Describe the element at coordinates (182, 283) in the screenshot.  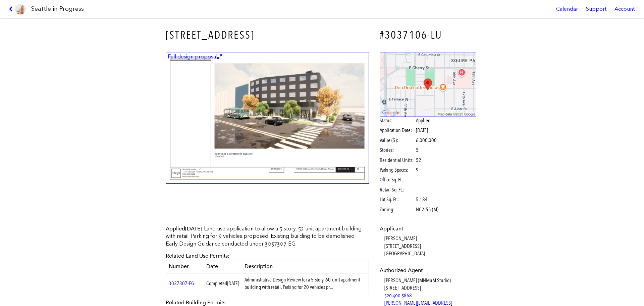
I see `a: 3037307-EG` at that location.